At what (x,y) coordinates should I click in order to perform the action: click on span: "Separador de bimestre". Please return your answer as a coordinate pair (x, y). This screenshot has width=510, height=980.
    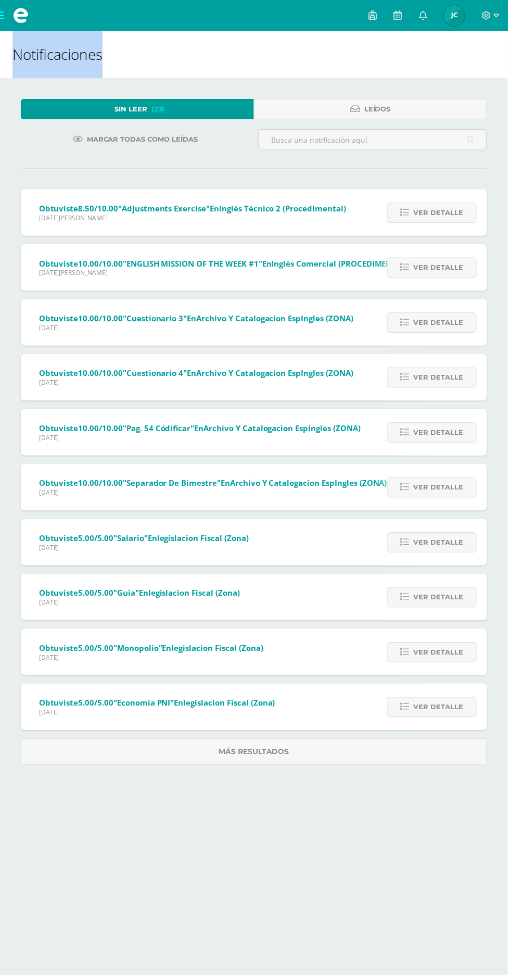
    Looking at the image, I should click on (172, 485).